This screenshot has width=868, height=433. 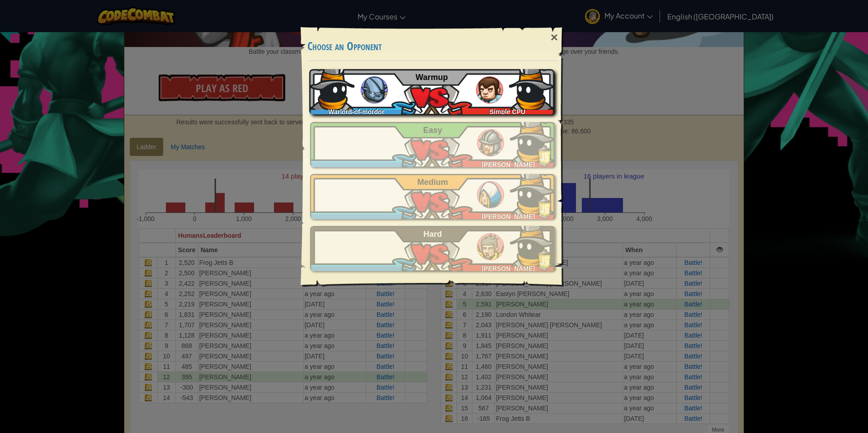 I want to click on span: Warlord-of-mordor, so click(x=356, y=112).